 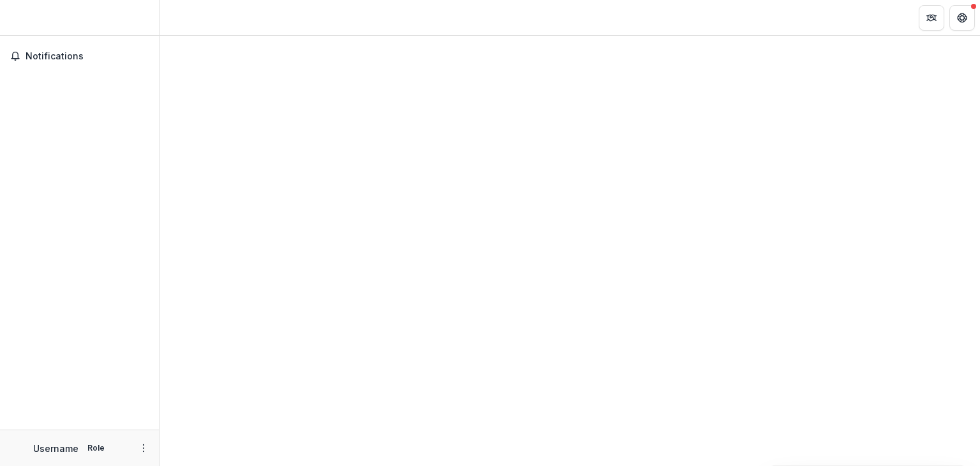 What do you see at coordinates (95, 448) in the screenshot?
I see `p: Role` at bounding box center [95, 448].